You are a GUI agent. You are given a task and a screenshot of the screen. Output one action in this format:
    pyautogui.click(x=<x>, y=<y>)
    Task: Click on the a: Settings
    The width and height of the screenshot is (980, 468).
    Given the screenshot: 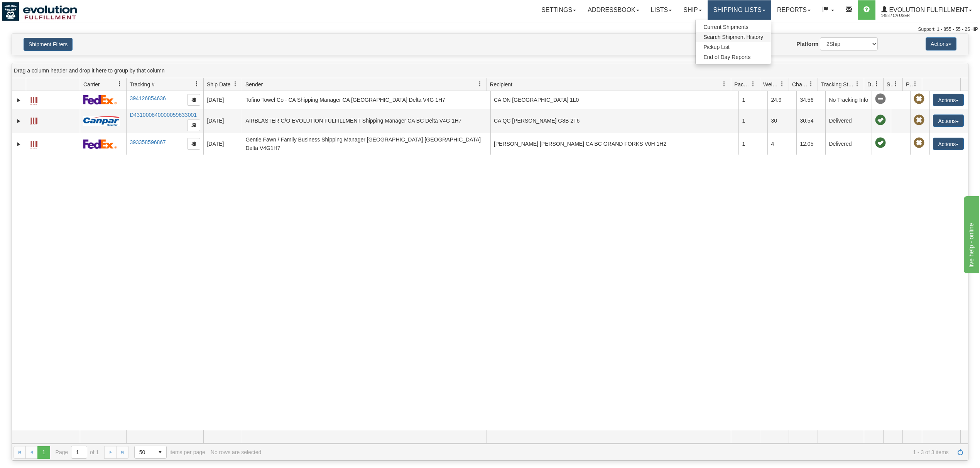 What is the action you would take?
    pyautogui.click(x=559, y=10)
    